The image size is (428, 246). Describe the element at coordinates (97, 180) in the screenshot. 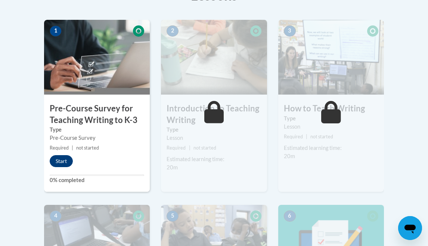

I see `label: 0% completed` at that location.